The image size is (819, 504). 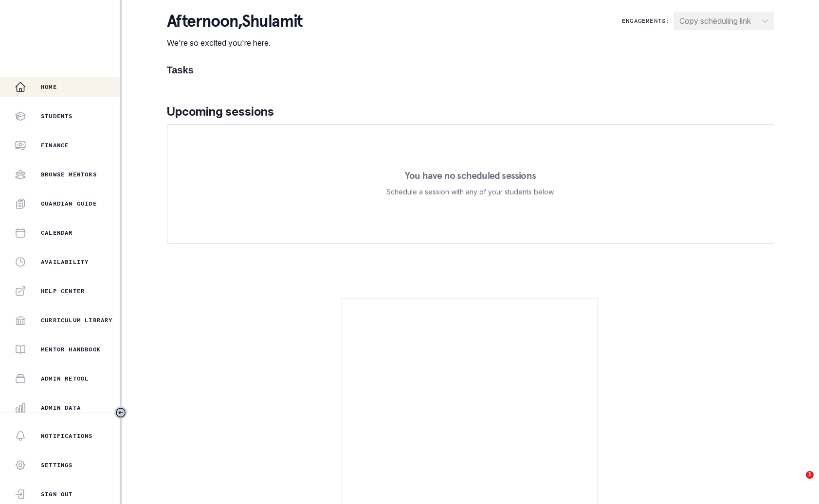 What do you see at coordinates (69, 175) in the screenshot?
I see `p: Browse Mentors` at bounding box center [69, 175].